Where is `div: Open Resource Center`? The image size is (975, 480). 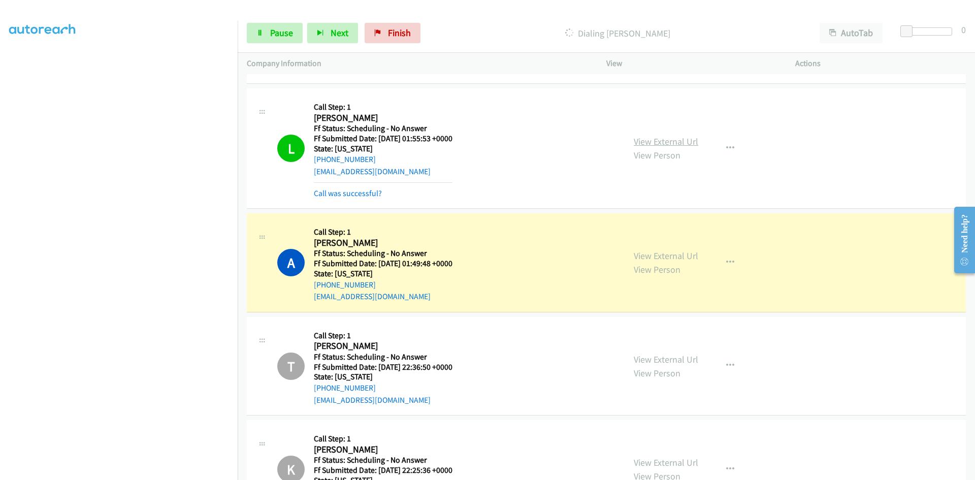
div: Open Resource Center is located at coordinates (19, 40).